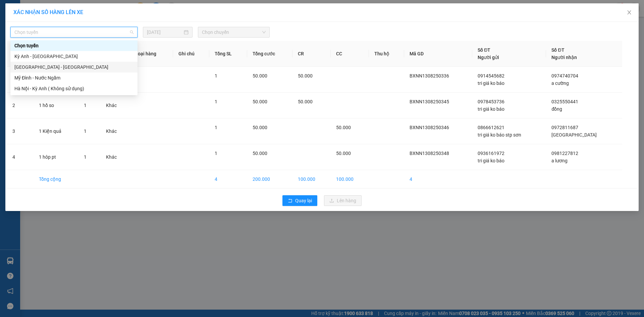 This screenshot has width=644, height=317. I want to click on td: 3, so click(20, 131).